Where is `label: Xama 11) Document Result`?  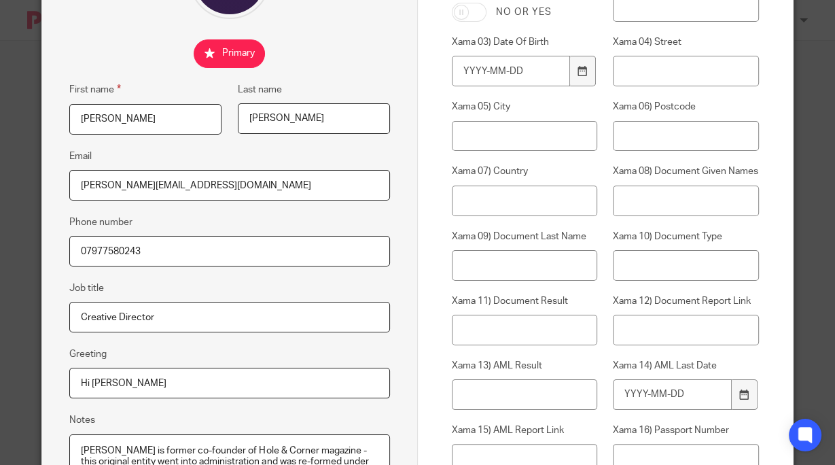
label: Xama 11) Document Result is located at coordinates (525, 301).